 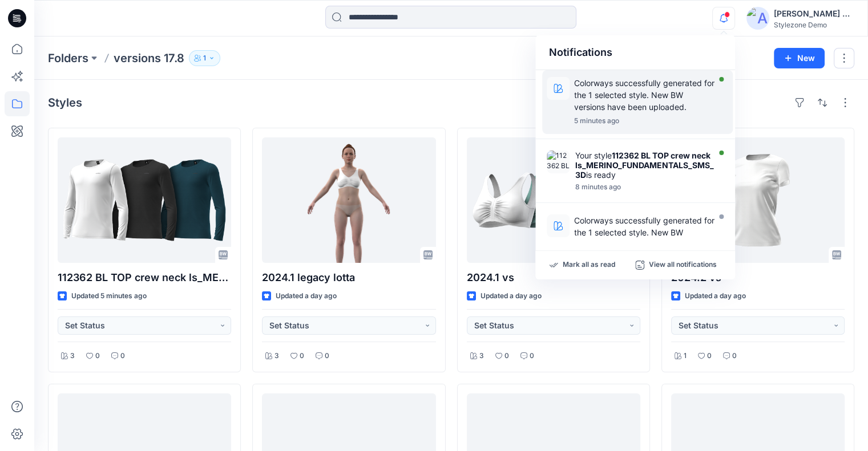 What do you see at coordinates (644, 165) in the screenshot?
I see `strong: 112362 BL TOP crew neck ls_MERINO_FUNDAMENTALS_SMS_3D` at bounding box center [644, 165].